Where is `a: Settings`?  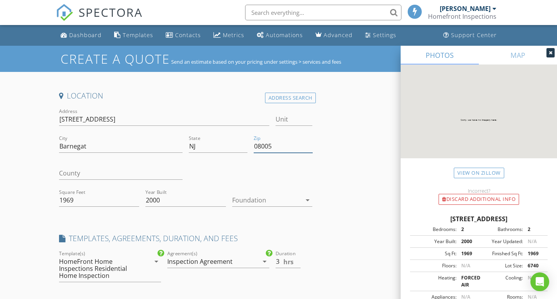
a: Settings is located at coordinates (381, 35).